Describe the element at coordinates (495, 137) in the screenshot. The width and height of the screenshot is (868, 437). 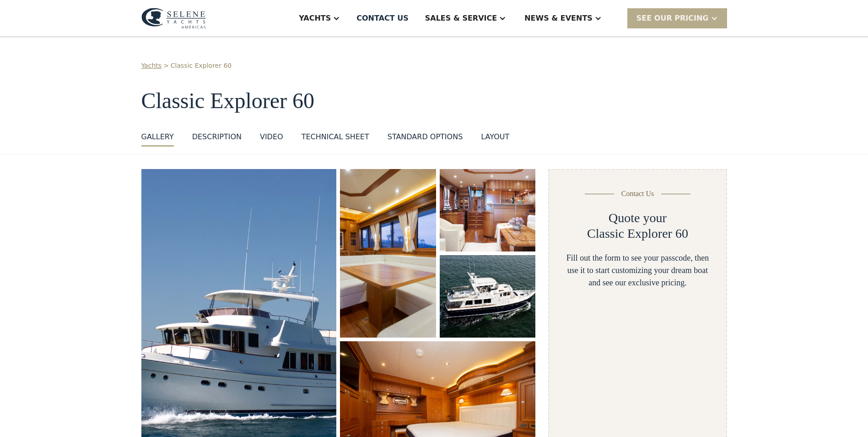
I see `div: layout` at that location.